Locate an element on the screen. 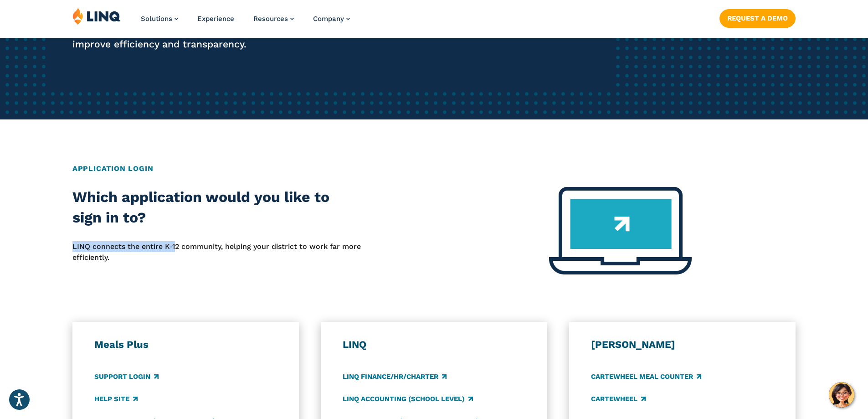 The image size is (868, 419). h3: LINQ is located at coordinates (435, 345).